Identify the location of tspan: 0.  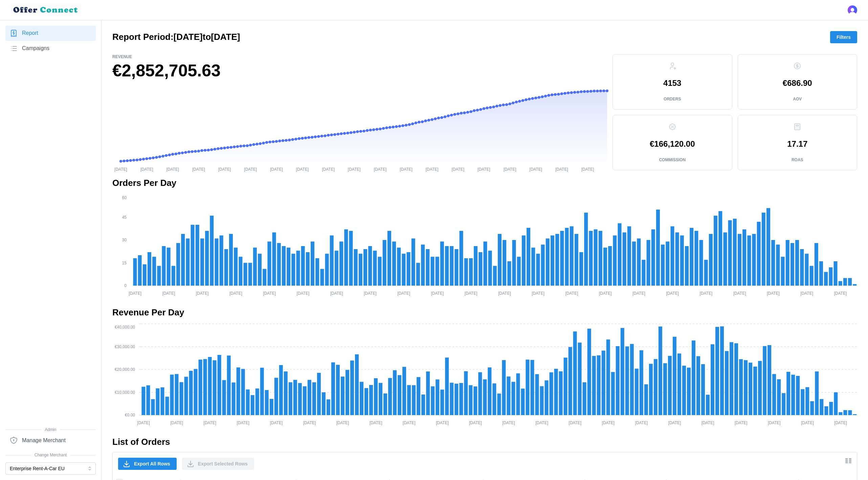
(125, 286).